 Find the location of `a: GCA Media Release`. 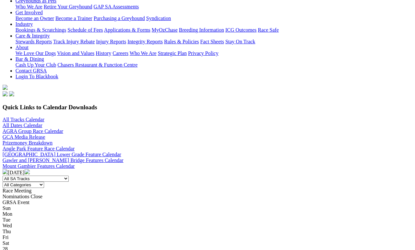

a: GCA Media Release is located at coordinates (24, 137).